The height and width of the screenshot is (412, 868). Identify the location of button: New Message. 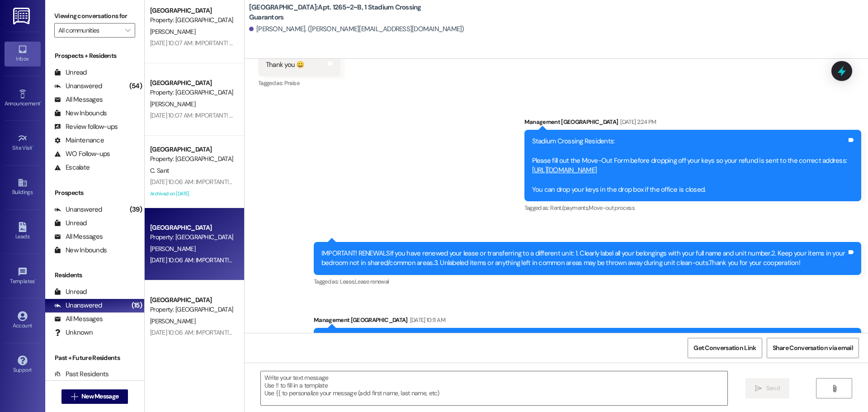
(95, 397).